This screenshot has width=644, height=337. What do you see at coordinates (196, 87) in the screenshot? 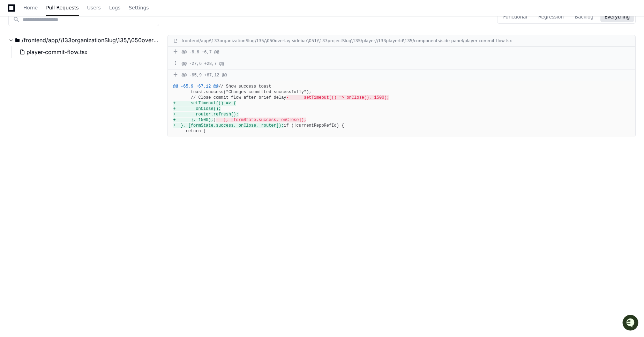
I see `span: @@ -65,9 +67,12 @@` at bounding box center [196, 87].